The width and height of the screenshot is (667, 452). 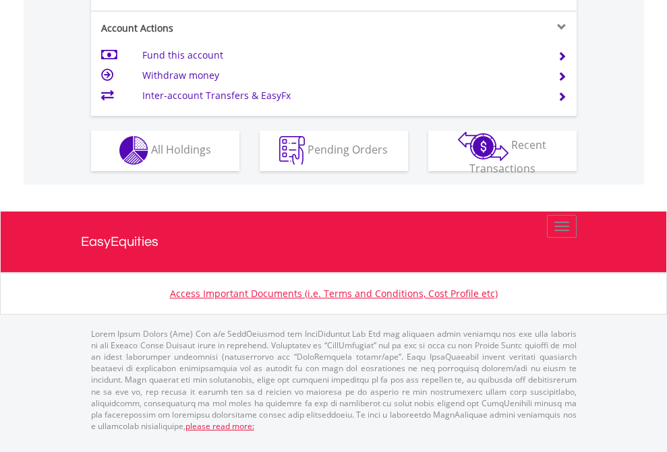 I want to click on button: Recent Transactions, so click(x=502, y=151).